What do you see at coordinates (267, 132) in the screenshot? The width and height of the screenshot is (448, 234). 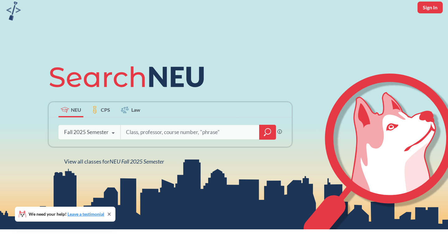 I see `div: magnifying glass` at bounding box center [267, 132].